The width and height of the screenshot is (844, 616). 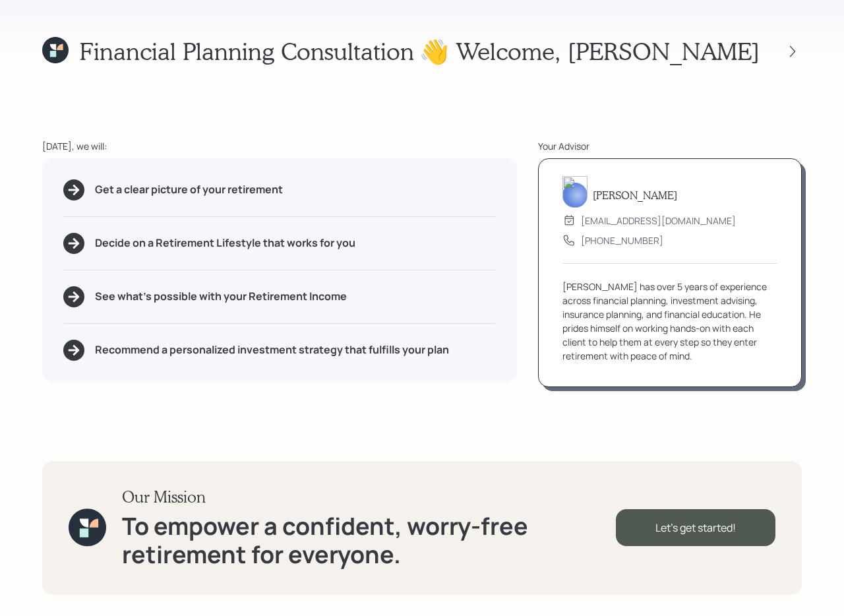 What do you see at coordinates (670, 146) in the screenshot?
I see `div: Your Advisor` at bounding box center [670, 146].